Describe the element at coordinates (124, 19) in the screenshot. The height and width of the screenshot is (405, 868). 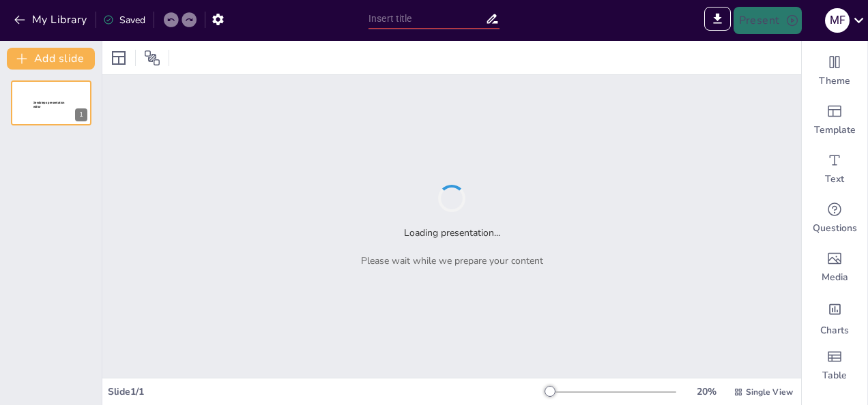
I see `div: Saved` at that location.